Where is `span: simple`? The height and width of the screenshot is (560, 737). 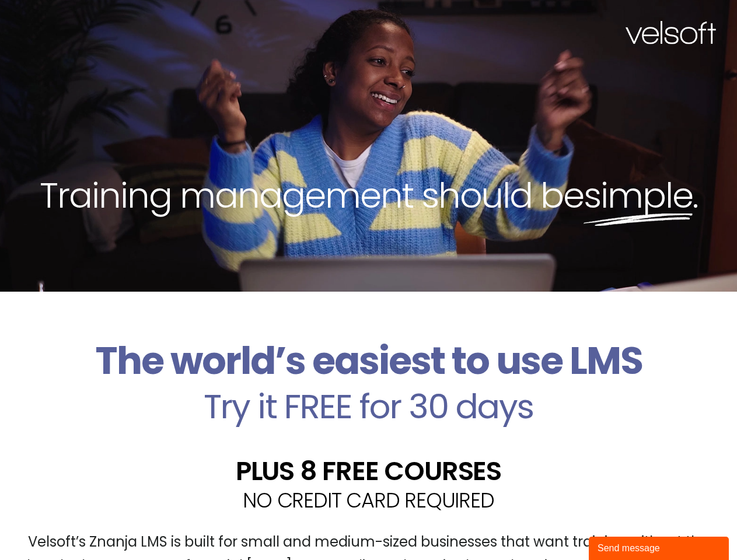 span: simple is located at coordinates (638, 195).